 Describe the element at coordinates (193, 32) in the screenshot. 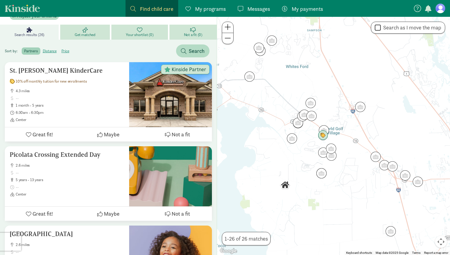

I see `a: Not a fit (0)` at that location.